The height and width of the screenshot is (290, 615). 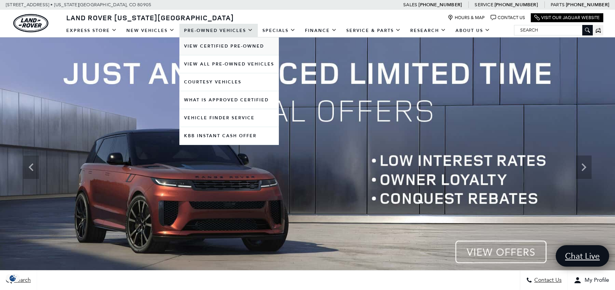 I want to click on a: Service & Parts, so click(x=374, y=30).